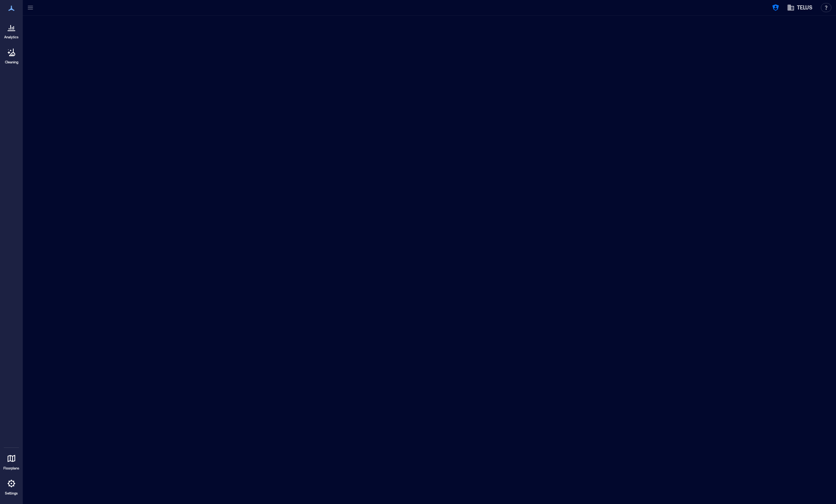 The image size is (836, 504). I want to click on a: Analytics, so click(11, 30).